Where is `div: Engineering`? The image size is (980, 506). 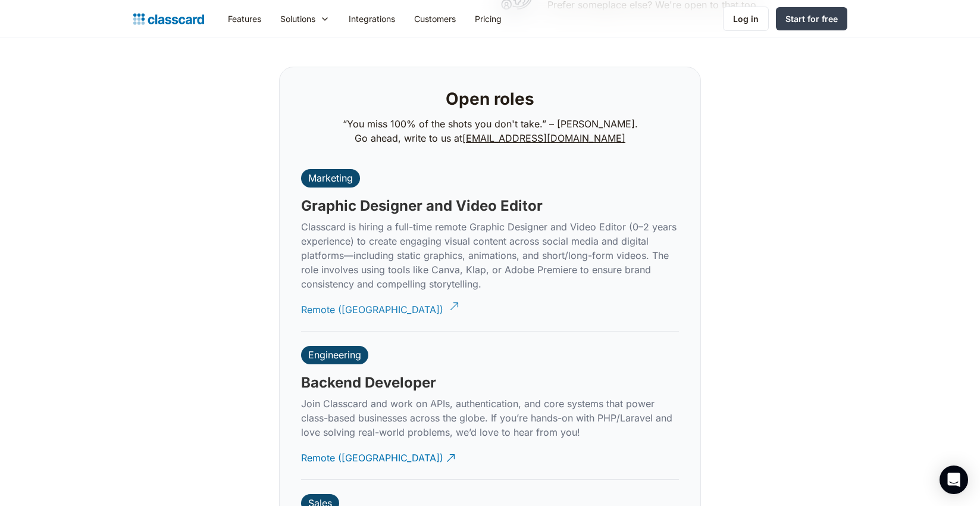 div: Engineering is located at coordinates (335, 355).